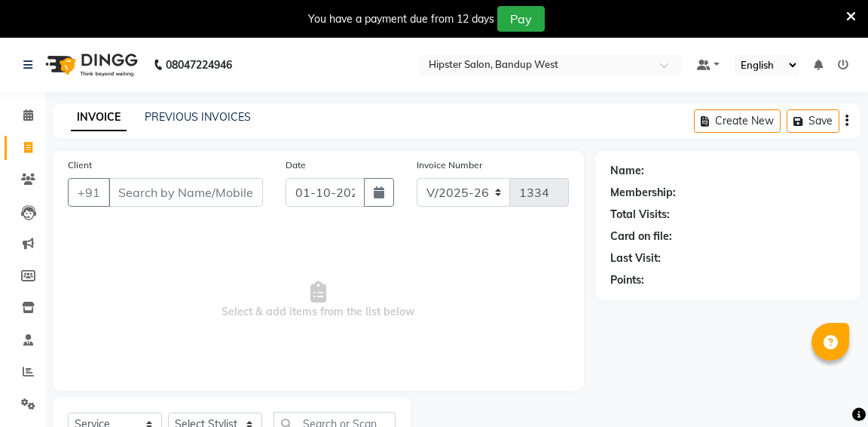 This screenshot has height=427, width=868. What do you see at coordinates (89, 192) in the screenshot?
I see `button: +91` at bounding box center [89, 192].